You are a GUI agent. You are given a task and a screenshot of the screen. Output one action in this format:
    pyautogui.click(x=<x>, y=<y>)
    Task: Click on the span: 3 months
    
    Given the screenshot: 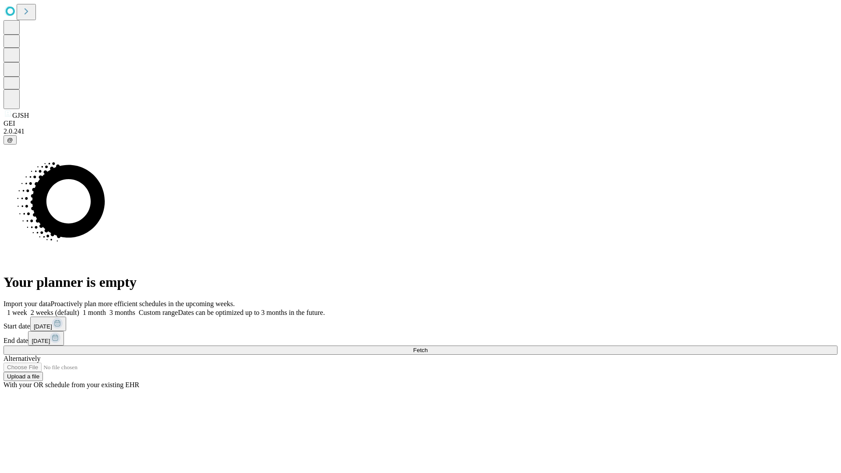 What is the action you would take?
    pyautogui.click(x=122, y=312)
    